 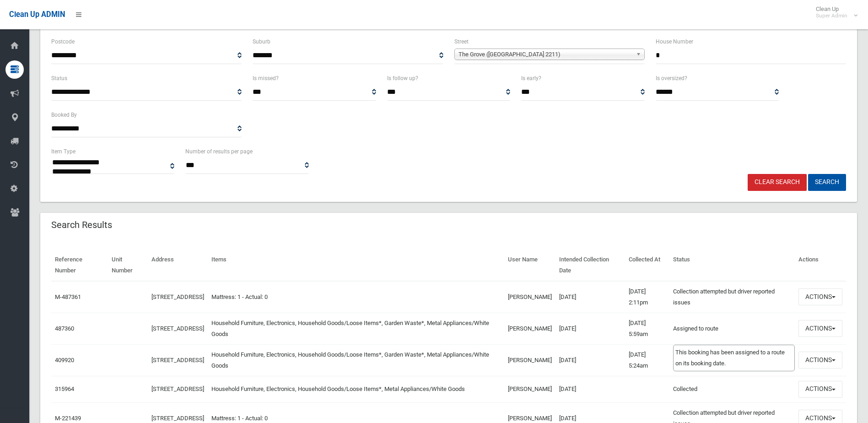 What do you see at coordinates (820, 265) in the screenshot?
I see `th: Actions` at bounding box center [820, 265].